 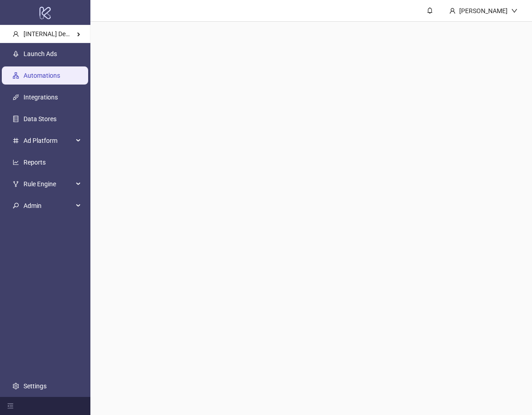 I want to click on span: bell, so click(x=430, y=11).